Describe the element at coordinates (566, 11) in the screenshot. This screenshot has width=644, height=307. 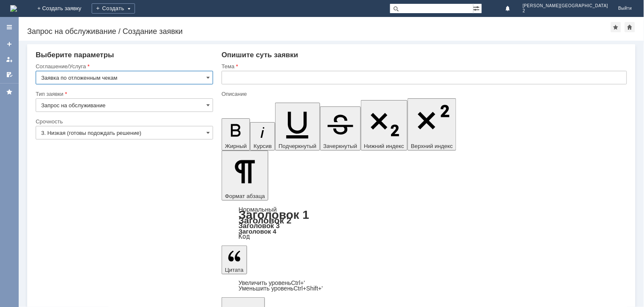
I see `span: 2` at that location.